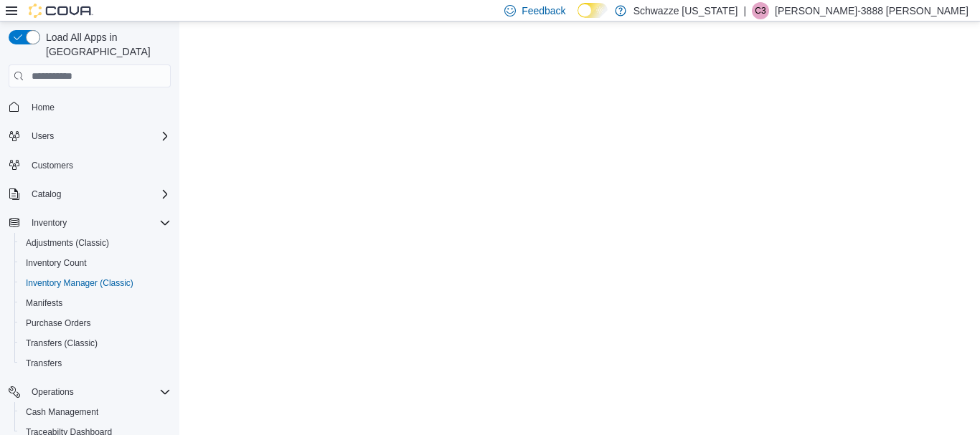  Describe the element at coordinates (62, 343) in the screenshot. I see `a: Transfers (Classic)` at that location.